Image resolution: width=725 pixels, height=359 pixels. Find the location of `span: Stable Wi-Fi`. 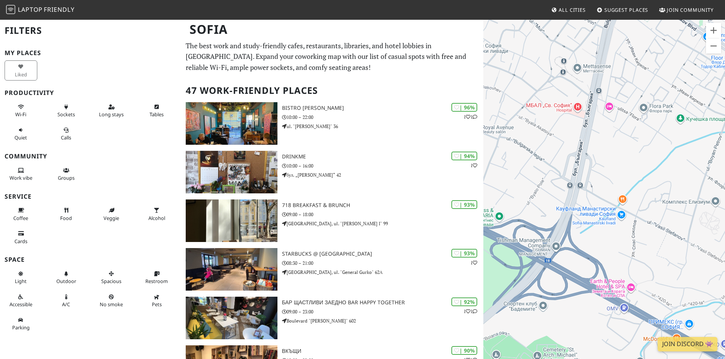

span: Stable Wi-Fi is located at coordinates (21, 114).